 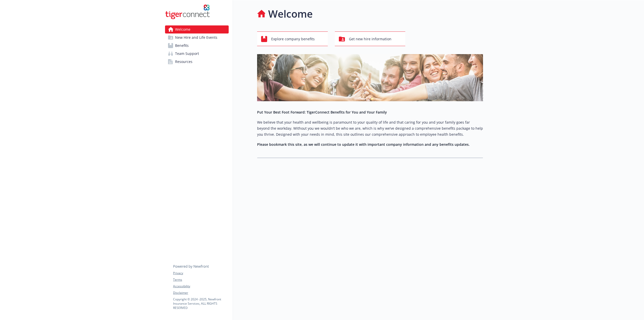 I want to click on button: Explore company benefits, so click(x=292, y=39).